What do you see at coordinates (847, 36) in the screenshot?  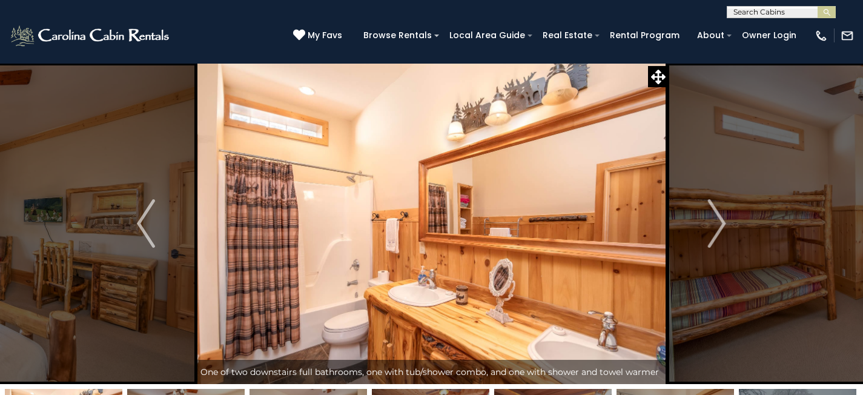 I see `img: mail-regular-white.png` at bounding box center [847, 36].